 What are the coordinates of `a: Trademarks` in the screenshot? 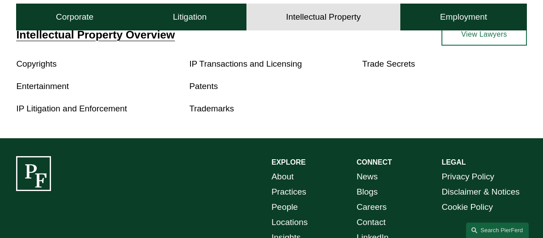 It's located at (212, 108).